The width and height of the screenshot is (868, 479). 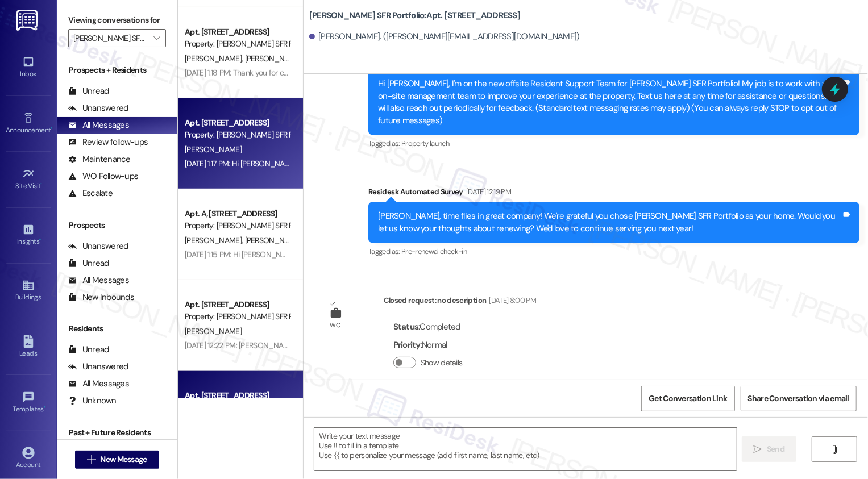 I want to click on label: Show details, so click(x=442, y=363).